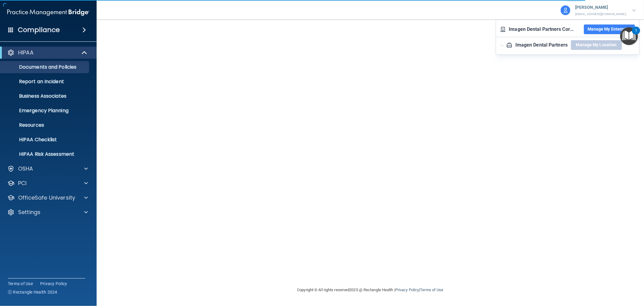 This screenshot has width=644, height=306. What do you see at coordinates (45, 82) in the screenshot?
I see `p: Report an Incident` at bounding box center [45, 82].